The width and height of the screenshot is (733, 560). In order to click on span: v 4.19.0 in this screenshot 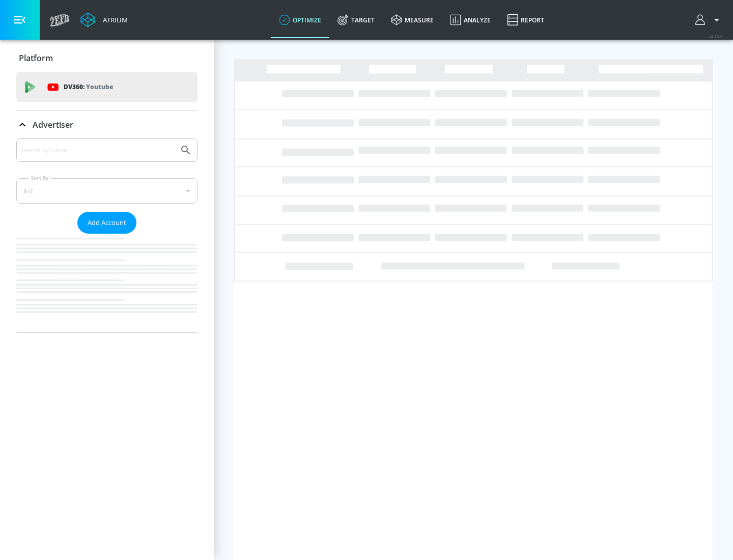, I will do `click(715, 36)`.